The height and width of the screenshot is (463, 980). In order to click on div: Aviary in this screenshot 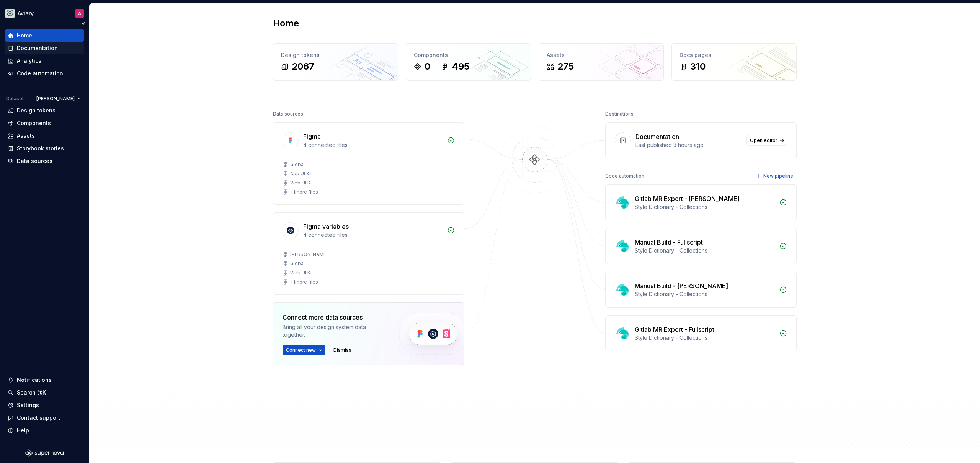, I will do `click(25, 13)`.